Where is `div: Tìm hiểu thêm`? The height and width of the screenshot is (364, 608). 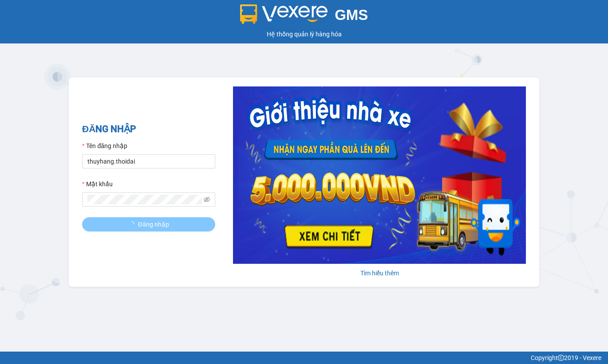 div: Tìm hiểu thêm is located at coordinates (379, 273).